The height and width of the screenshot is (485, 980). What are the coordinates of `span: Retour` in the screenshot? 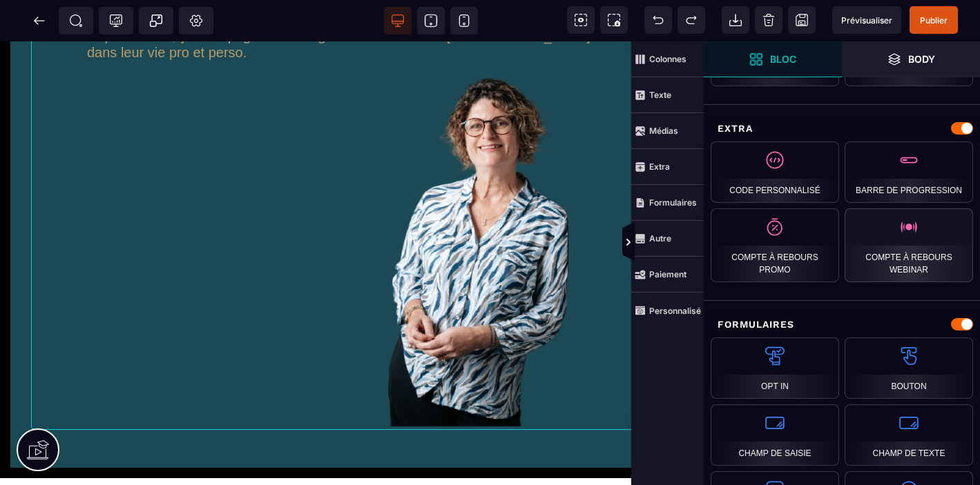 It's located at (39, 20).